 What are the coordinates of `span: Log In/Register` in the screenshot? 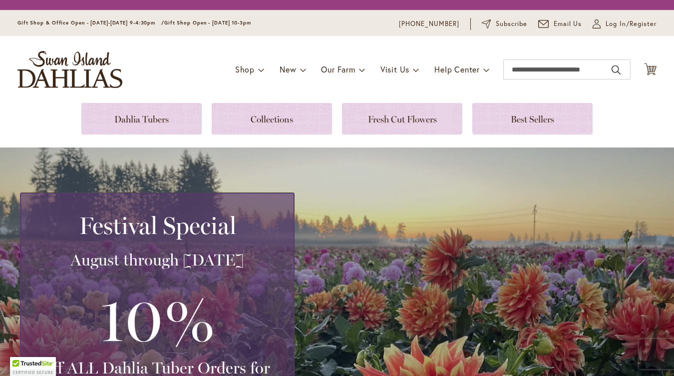 It's located at (631, 24).